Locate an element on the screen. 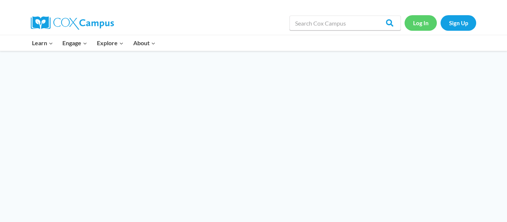  a: Log In is located at coordinates (420, 23).